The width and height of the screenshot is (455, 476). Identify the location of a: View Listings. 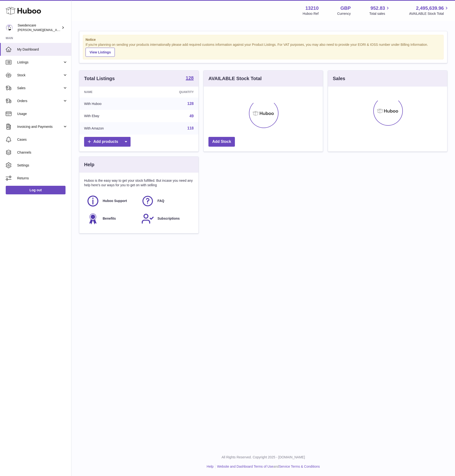
(100, 52).